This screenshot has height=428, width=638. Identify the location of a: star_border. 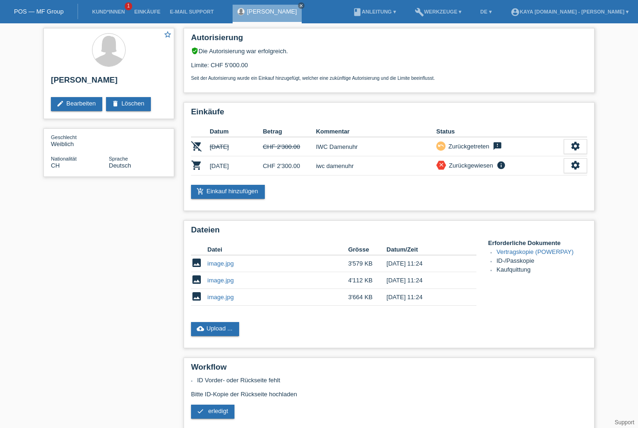
(168, 35).